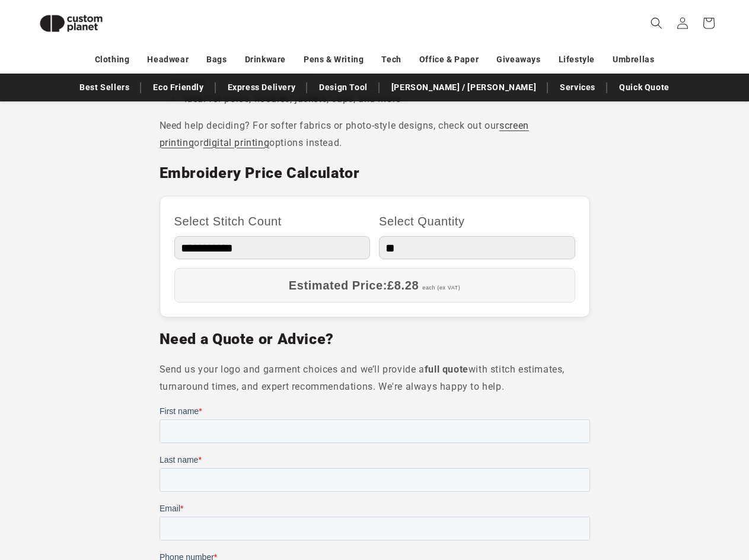 The height and width of the screenshot is (560, 749). What do you see at coordinates (167, 60) in the screenshot?
I see `a: Headwear` at bounding box center [167, 60].